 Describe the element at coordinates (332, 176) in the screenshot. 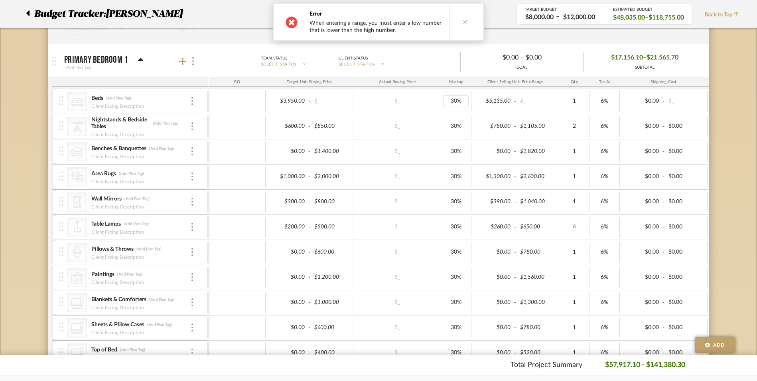

I see `div: $2,000.00` at that location.